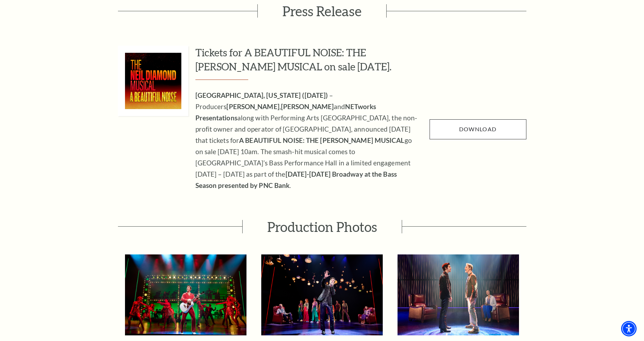  Describe the element at coordinates (629, 329) in the screenshot. I see `div: Accessibility Menu` at that location.